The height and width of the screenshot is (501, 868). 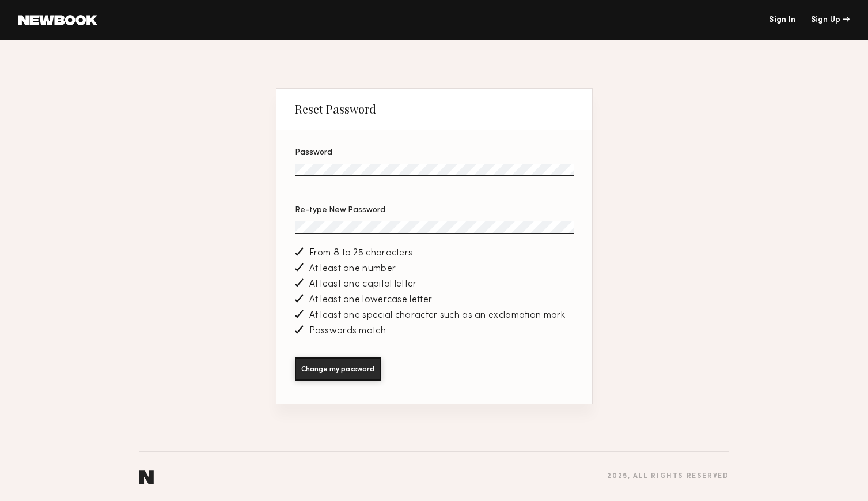 I want to click on input: Password, so click(x=434, y=170).